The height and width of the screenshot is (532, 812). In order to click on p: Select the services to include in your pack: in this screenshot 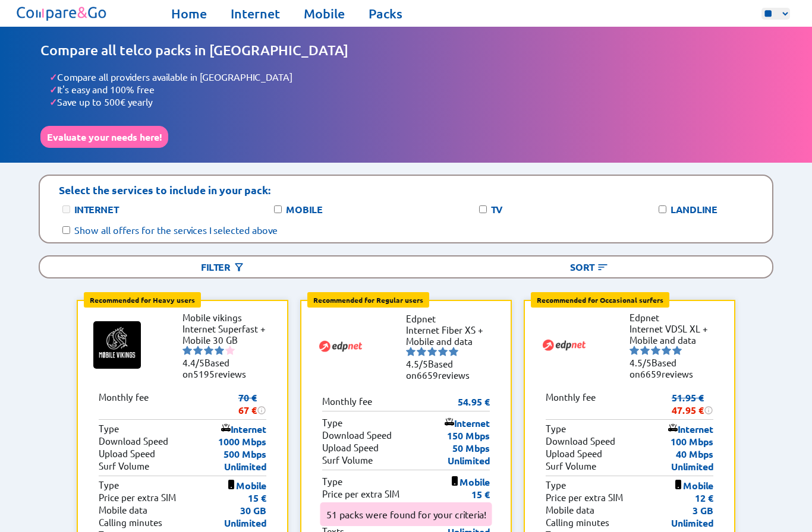, I will do `click(164, 190)`.